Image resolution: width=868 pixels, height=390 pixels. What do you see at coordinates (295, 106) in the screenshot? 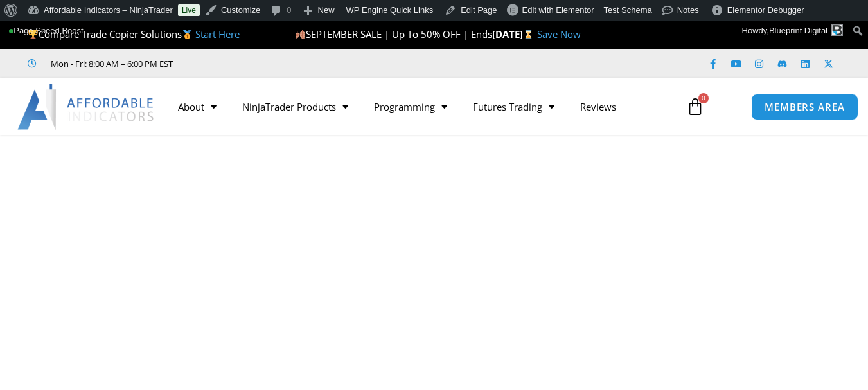
I see `a: NinjaTrader Products` at bounding box center [295, 106].